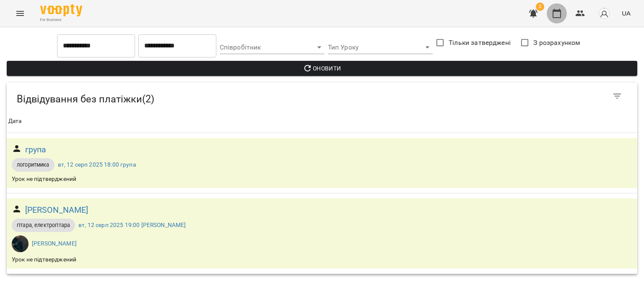  Describe the element at coordinates (480, 43) in the screenshot. I see `span: Тільки затверджені` at that location.